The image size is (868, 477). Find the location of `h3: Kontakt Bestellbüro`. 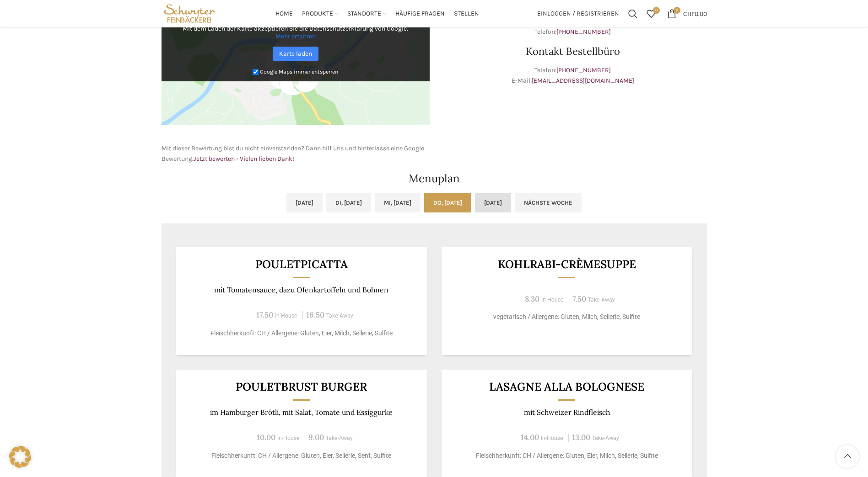

h3: Kontakt Bestellbüro is located at coordinates (573, 51).